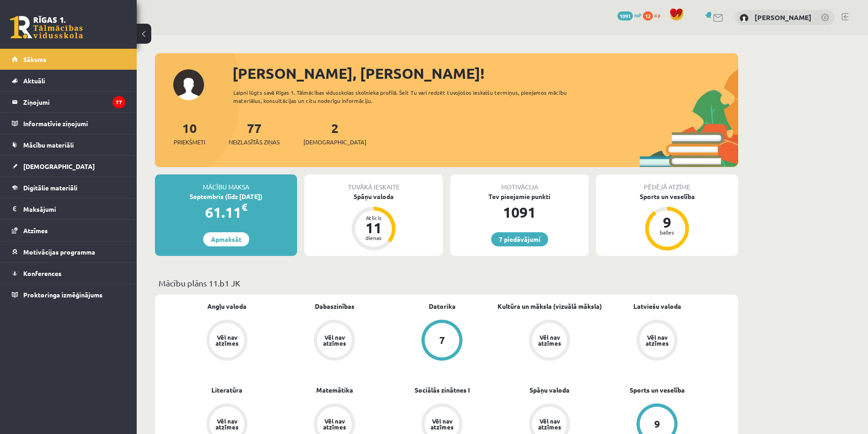  What do you see at coordinates (254, 133) in the screenshot?
I see `a: 77Neizlasītās ziņas` at bounding box center [254, 133].